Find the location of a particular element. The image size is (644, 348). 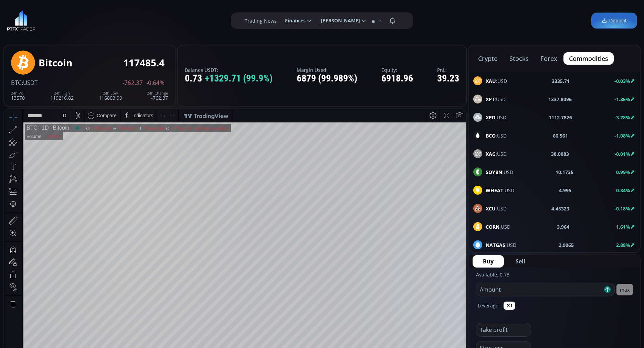

button: forex is located at coordinates (549, 58).